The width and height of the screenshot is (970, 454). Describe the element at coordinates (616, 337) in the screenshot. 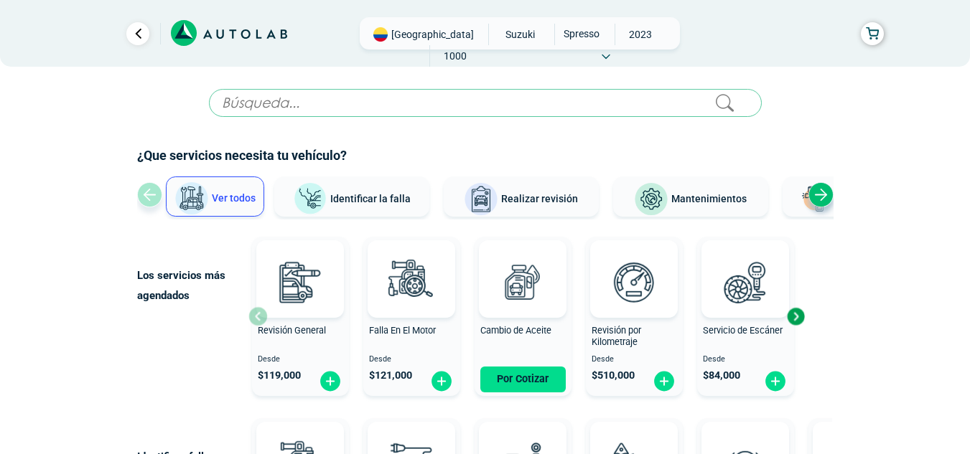

I see `span: Revisión por Kilometraje` at that location.